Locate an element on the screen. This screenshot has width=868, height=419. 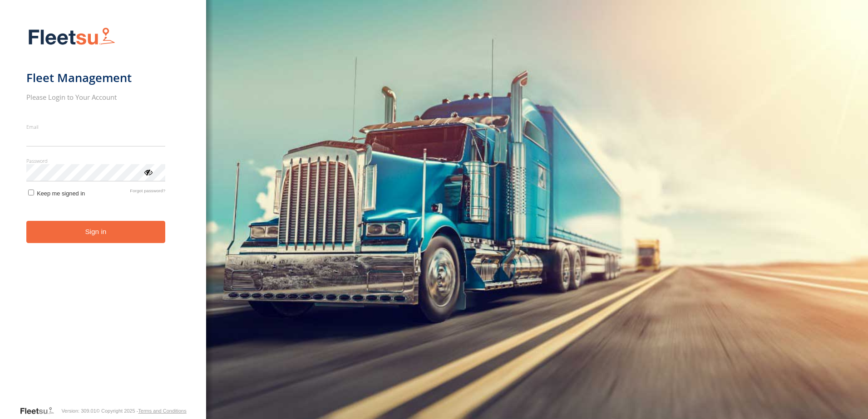
img: Fleetsu is located at coordinates (72, 37).